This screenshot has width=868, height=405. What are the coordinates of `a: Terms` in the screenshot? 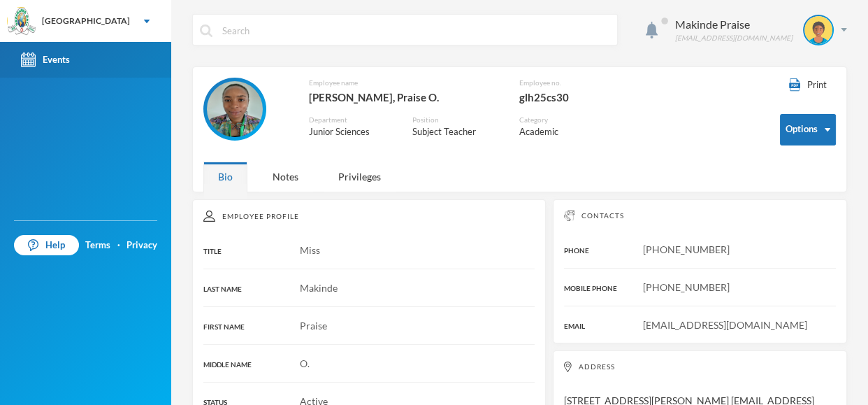 It's located at (98, 246).